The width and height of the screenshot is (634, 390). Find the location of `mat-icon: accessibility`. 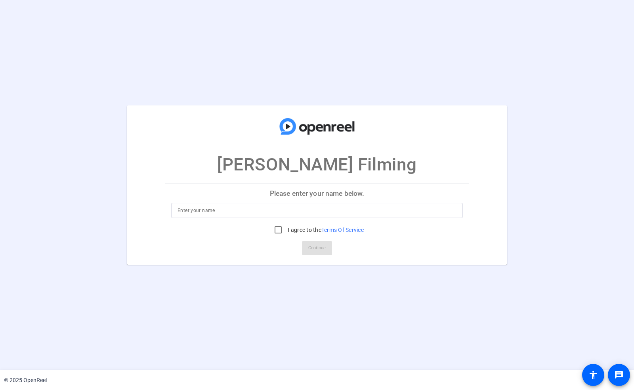

mat-icon: accessibility is located at coordinates (593, 375).